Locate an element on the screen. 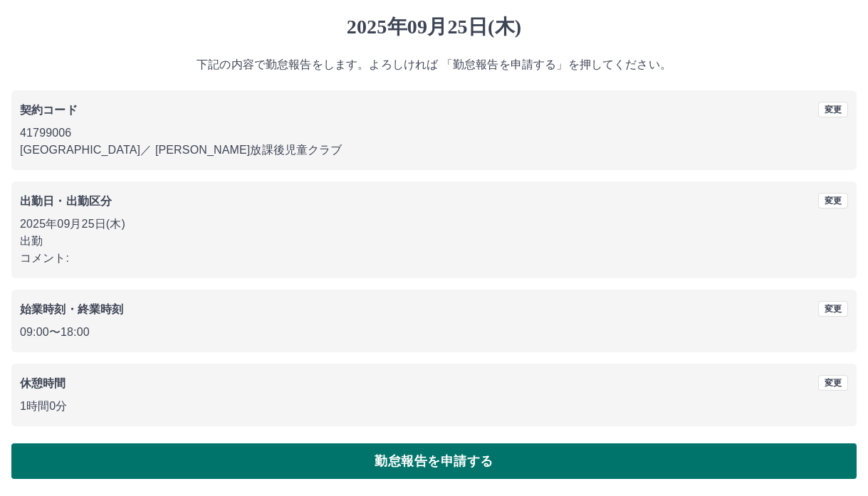 The height and width of the screenshot is (496, 868). b: 休憩時間 is located at coordinates (43, 383).